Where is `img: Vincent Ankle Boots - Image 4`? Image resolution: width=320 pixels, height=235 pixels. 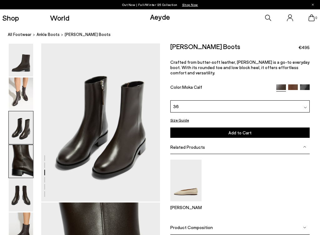 img: Vincent Ankle Boots - Image 4 is located at coordinates (21, 161).